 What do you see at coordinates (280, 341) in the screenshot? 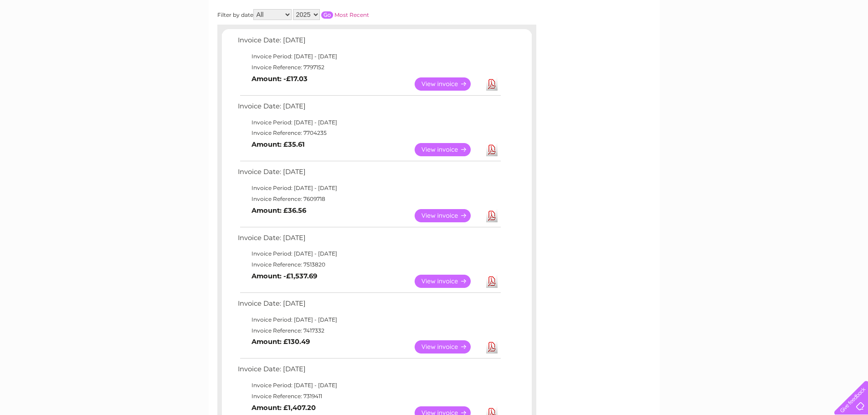
I see `b: Amount: £130.49` at bounding box center [280, 341].